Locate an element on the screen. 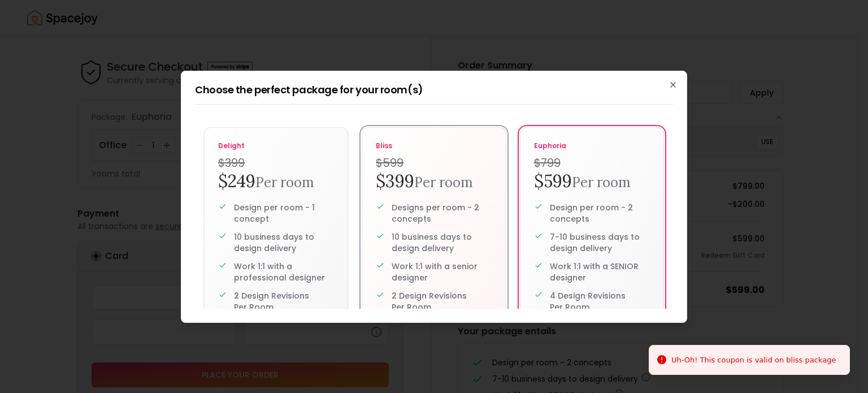 Image resolution: width=868 pixels, height=393 pixels. p: bliss is located at coordinates (434, 146).